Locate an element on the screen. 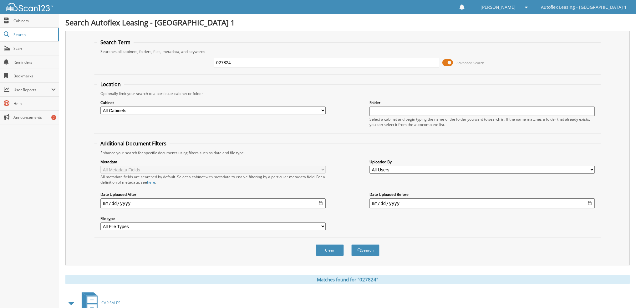  label: Cabinet is located at coordinates (213, 102).